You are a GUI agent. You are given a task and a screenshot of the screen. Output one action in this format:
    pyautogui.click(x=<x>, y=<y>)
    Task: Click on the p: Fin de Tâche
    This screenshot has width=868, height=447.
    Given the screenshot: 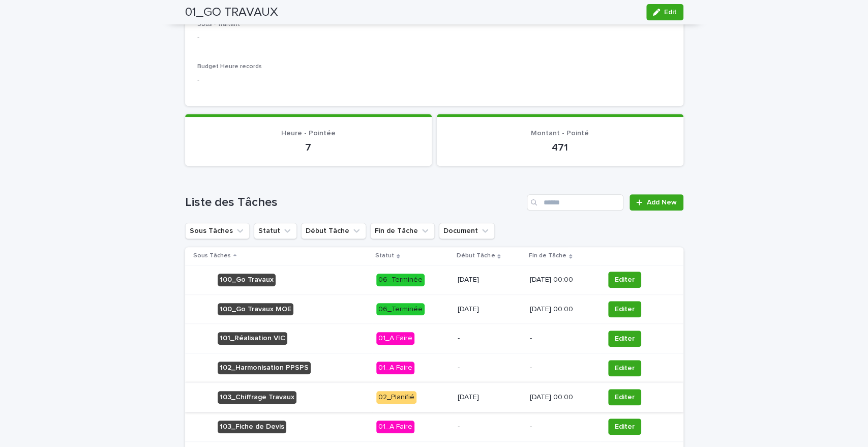 What is the action you would take?
    pyautogui.click(x=548, y=256)
    